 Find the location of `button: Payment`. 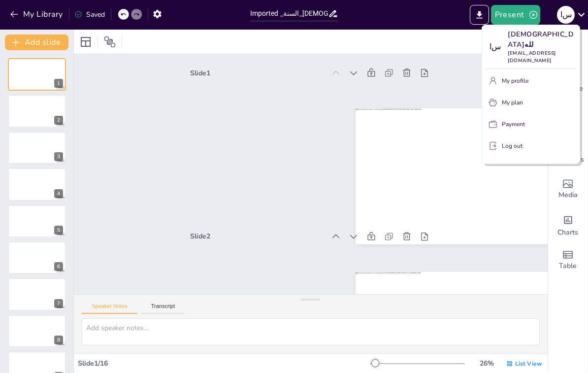

button: Payment is located at coordinates (531, 124).